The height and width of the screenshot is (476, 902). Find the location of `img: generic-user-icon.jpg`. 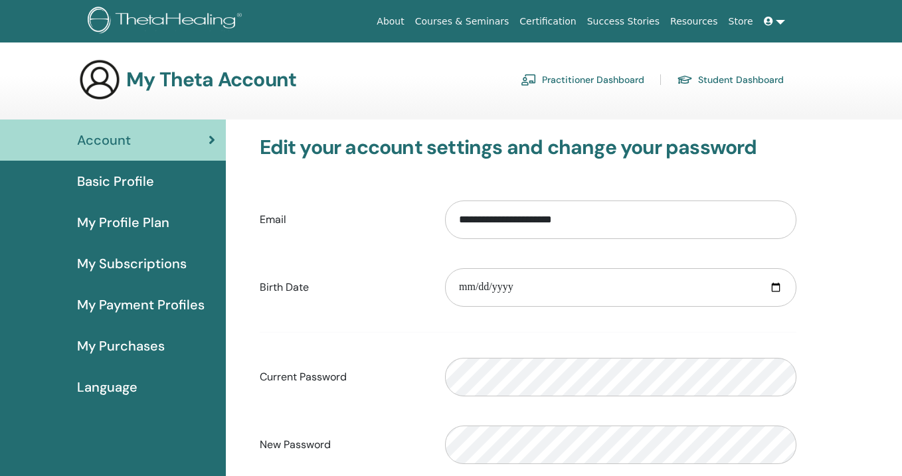

img: generic-user-icon.jpg is located at coordinates (100, 80).